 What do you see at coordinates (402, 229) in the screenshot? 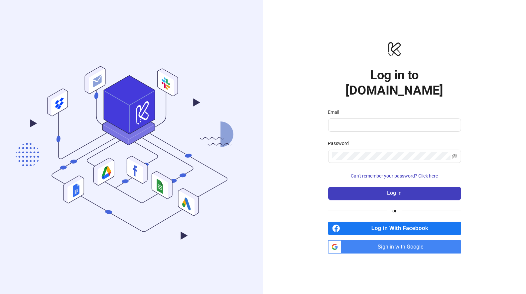
I see `span: Log in With Facebook` at bounding box center [402, 229].